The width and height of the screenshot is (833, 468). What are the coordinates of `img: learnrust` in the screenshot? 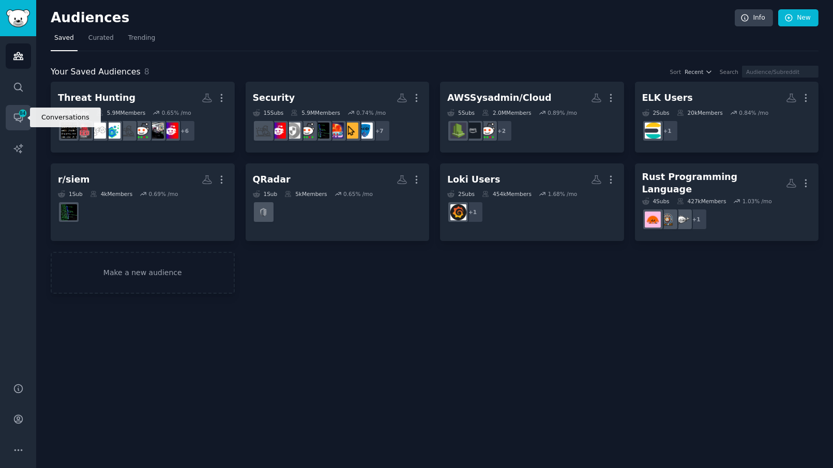 It's located at (667, 219).